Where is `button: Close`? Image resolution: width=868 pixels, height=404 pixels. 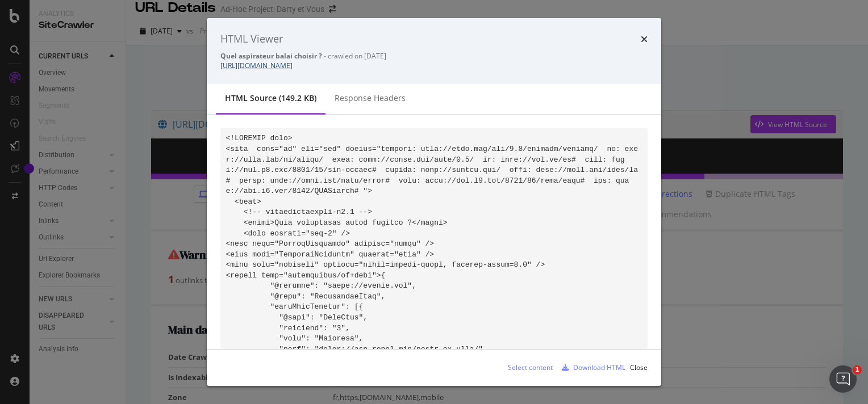
button: Close is located at coordinates (639, 368).